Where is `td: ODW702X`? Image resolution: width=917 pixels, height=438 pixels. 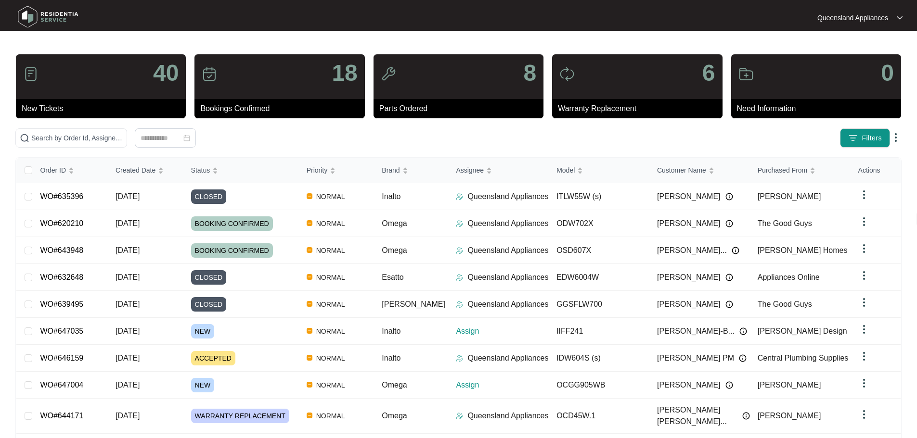 td: ODW702X is located at coordinates (599, 224).